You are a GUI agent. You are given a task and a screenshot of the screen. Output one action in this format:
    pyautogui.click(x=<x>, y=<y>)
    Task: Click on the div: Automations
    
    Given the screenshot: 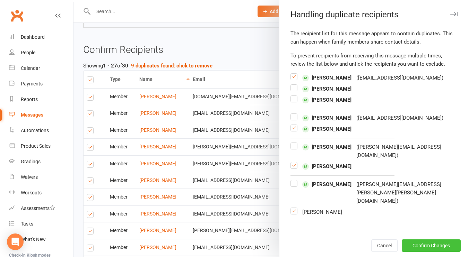 What is the action you would take?
    pyautogui.click(x=35, y=131)
    